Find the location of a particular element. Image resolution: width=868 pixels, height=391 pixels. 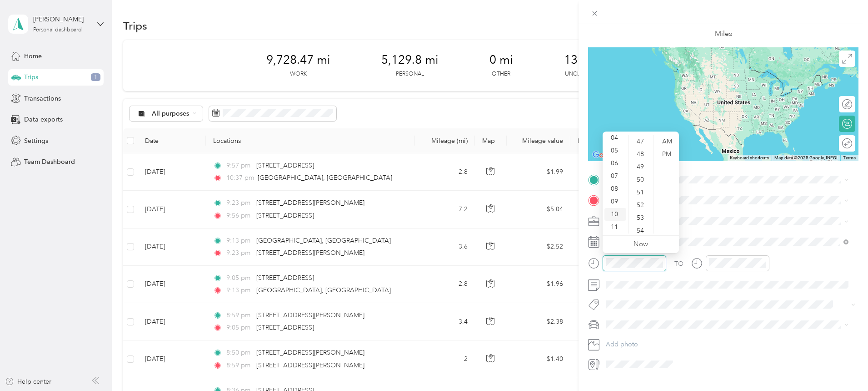

p: Miles is located at coordinates (723, 34).